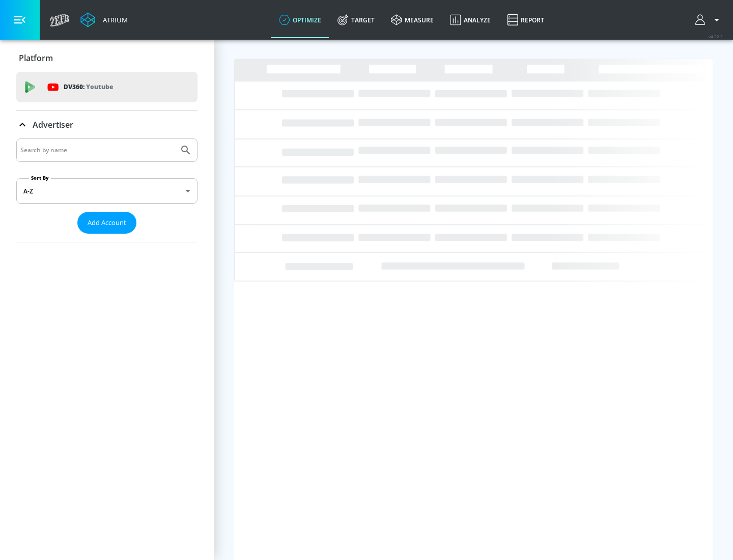  I want to click on button: Add Account, so click(107, 223).